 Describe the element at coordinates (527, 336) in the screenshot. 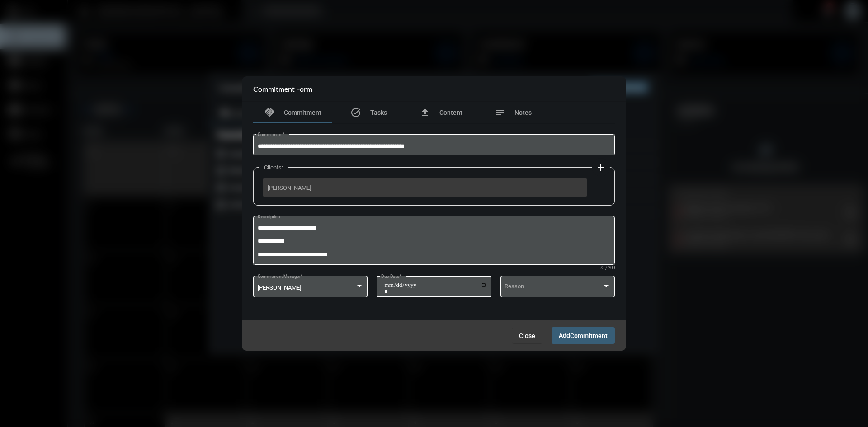

I see `span: Close` at that location.